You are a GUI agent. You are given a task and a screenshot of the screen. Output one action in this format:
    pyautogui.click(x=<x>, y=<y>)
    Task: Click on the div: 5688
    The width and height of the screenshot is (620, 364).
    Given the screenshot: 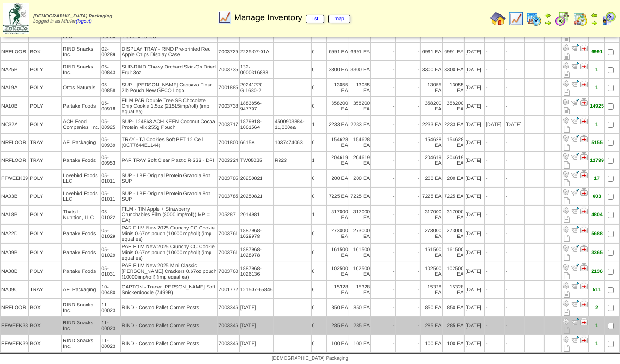 What is the action you would take?
    pyautogui.click(x=597, y=234)
    